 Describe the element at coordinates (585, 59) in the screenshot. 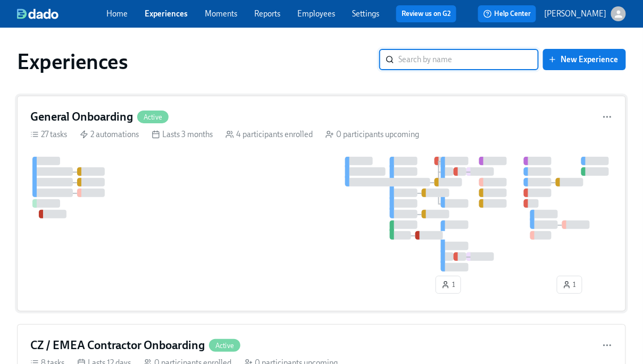

I see `span: New Experience` at that location.